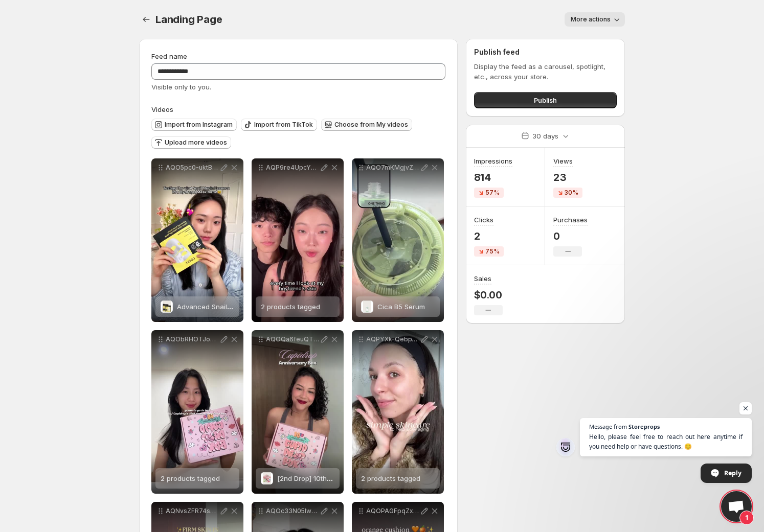 Image resolution: width=764 pixels, height=532 pixels. What do you see at coordinates (292, 167) in the screenshot?
I see `p: AQP9re4UpcYVeJqCpAFThp00PzXdHfW4-88zZBYEvYrsFAveNHTwY9Bbnli1IibLQmgcqr3av0VFlYqYMS2OFaz4hr1u2dVMT...` at bounding box center [292, 167].